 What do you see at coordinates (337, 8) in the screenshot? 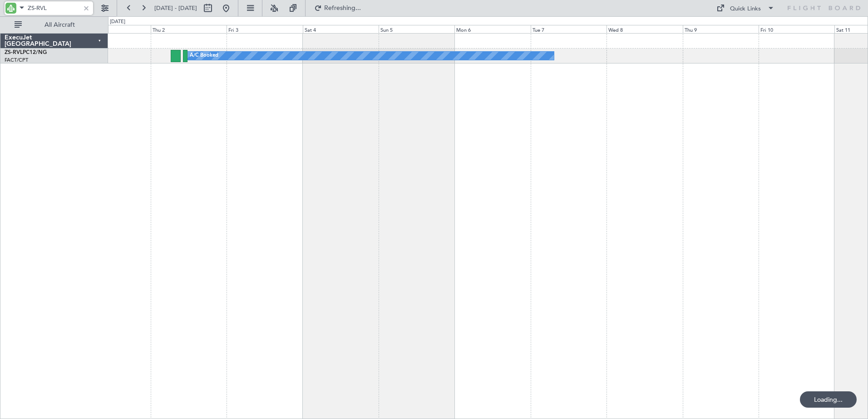
I see `button: Refreshing...` at bounding box center [337, 8].